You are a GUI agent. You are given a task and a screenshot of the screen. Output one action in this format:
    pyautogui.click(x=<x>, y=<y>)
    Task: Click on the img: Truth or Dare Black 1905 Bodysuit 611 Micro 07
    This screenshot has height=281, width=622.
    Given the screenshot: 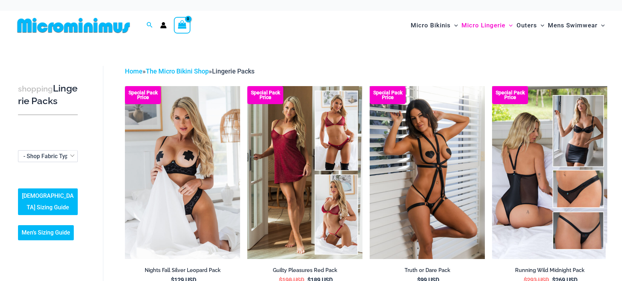 What is the action you would take?
    pyautogui.click(x=427, y=172)
    